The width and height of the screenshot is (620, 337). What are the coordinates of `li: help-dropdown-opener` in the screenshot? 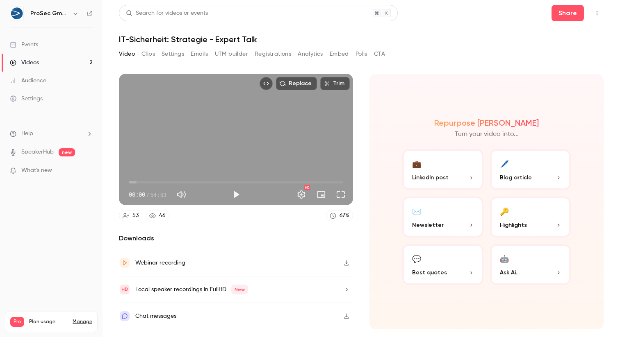 It's located at (51, 134).